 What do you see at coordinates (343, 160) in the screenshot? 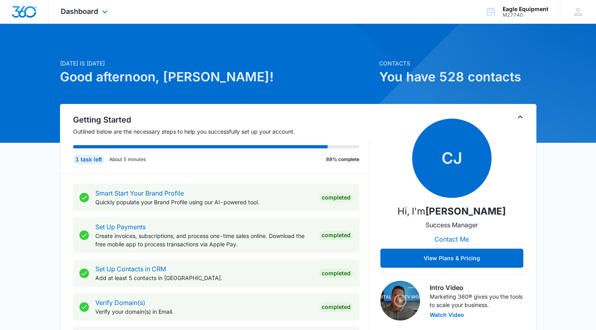
I see `p: 89% complete` at bounding box center [343, 160].